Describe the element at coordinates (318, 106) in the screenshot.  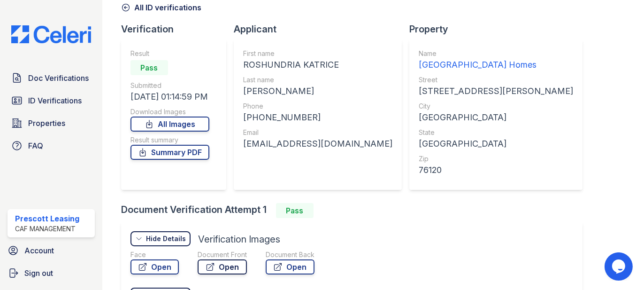
I see `div: Phone` at that location.